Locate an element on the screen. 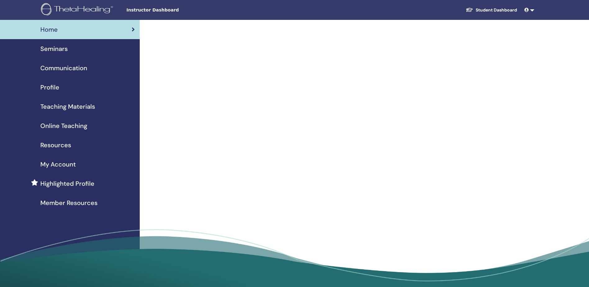  span: Instructor Dashboard is located at coordinates (173, 10).